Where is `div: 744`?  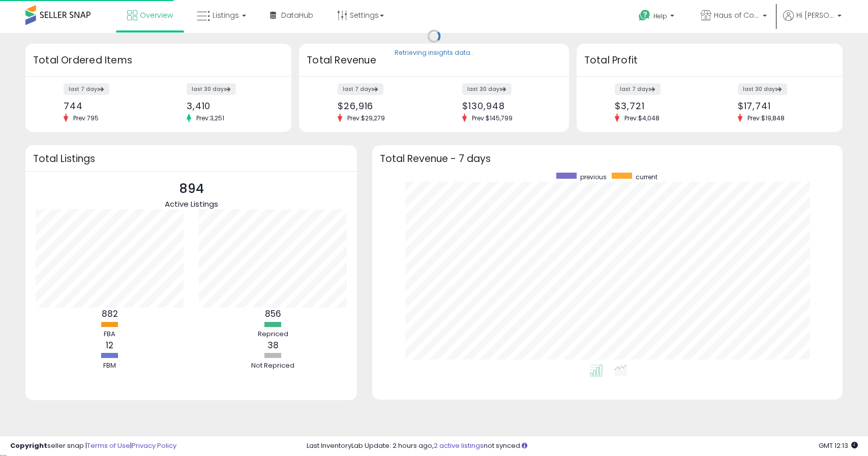
div: 744 is located at coordinates (107, 106).